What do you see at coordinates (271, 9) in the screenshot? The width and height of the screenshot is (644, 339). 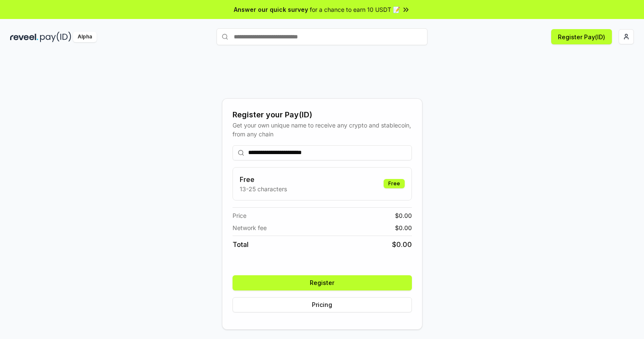 I see `span: Answer our quick survey` at bounding box center [271, 9].